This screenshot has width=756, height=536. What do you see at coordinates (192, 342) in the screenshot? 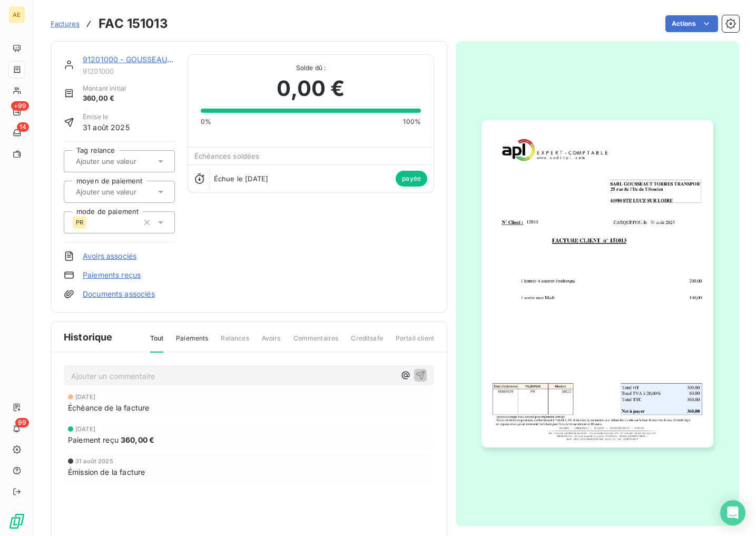
I see `span: Paiements` at bounding box center [192, 342].